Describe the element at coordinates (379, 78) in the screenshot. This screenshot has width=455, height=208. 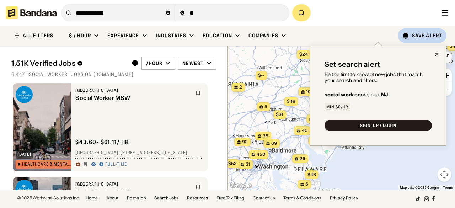
I see `div: Be the first to know of new jobs that match your search and filters:` at that location.